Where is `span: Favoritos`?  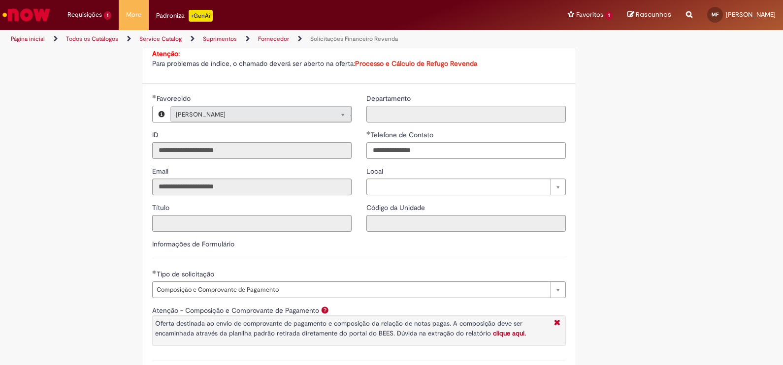 span: Favoritos is located at coordinates (589, 15).